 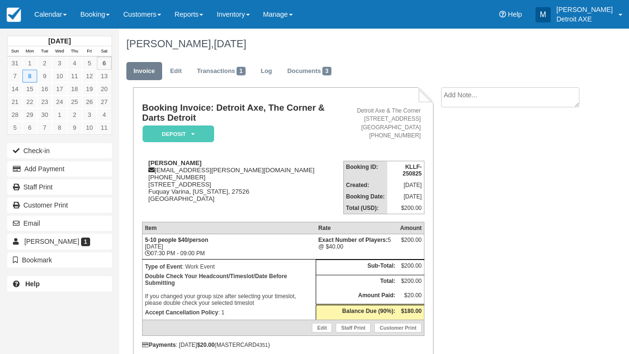 I want to click on th: Balance Due (90%):, so click(x=357, y=312).